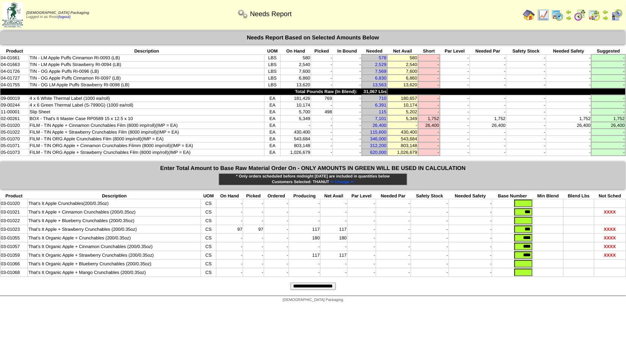 Image resolution: width=626 pixels, height=364 pixels. What do you see at coordinates (15, 58) in the screenshot?
I see `td: 04-01661` at bounding box center [15, 58].